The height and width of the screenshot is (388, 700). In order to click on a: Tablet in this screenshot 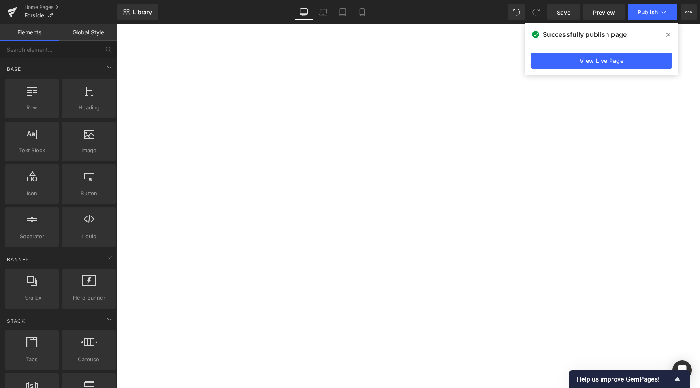, I will do `click(343, 12)`.